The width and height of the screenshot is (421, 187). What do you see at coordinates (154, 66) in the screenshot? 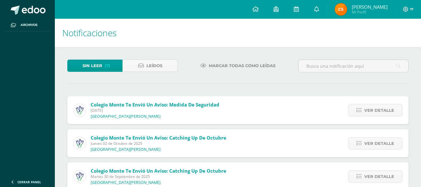
I see `span: Leídos` at bounding box center [154, 66].